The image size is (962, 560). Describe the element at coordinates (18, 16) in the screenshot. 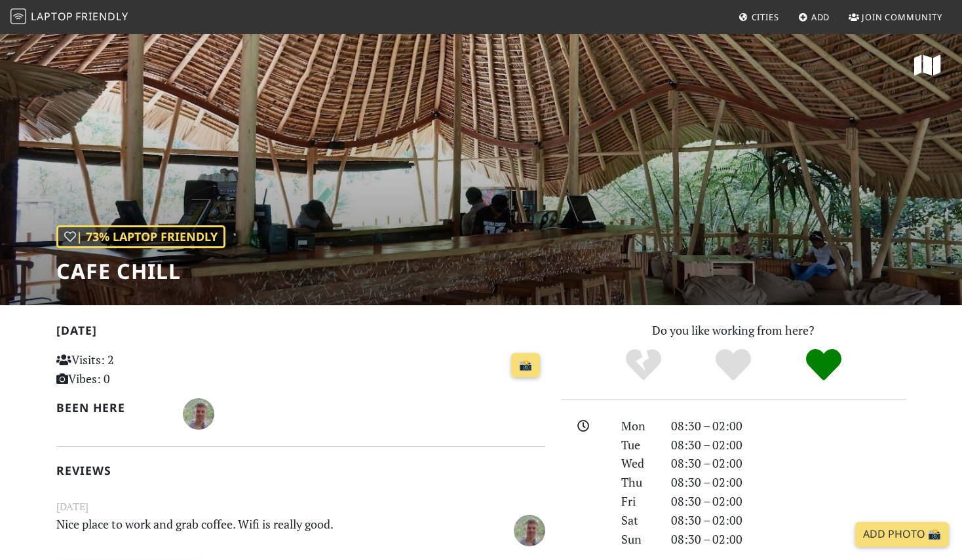

I see `img: LaptopFriendly` at that location.